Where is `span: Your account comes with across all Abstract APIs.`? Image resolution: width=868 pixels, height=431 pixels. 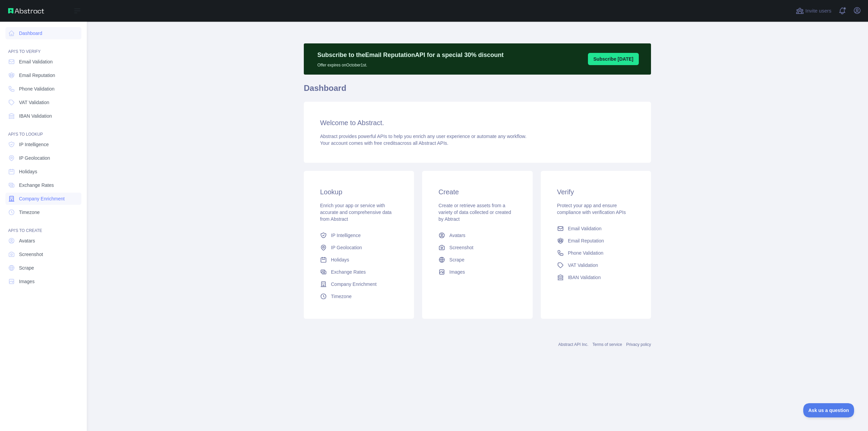
span: Your account comes with across all Abstract APIs. is located at coordinates (384, 143).